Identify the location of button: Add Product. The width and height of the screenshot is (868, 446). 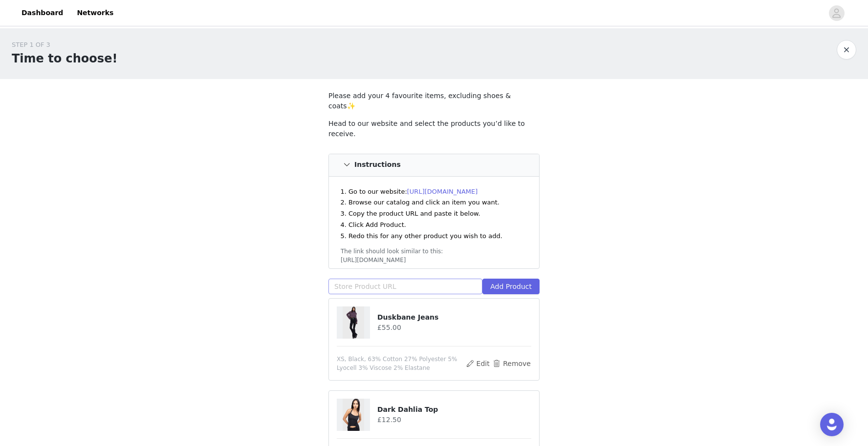
(511, 286).